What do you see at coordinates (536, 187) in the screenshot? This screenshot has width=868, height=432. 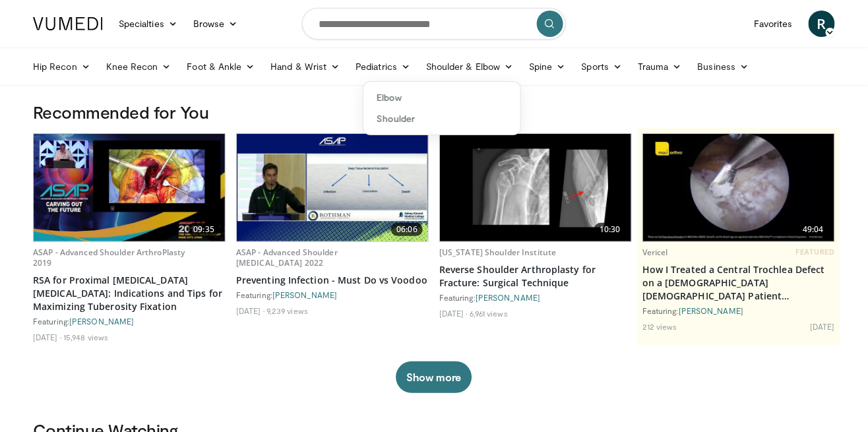 I see `a: 10:30` at bounding box center [536, 187].